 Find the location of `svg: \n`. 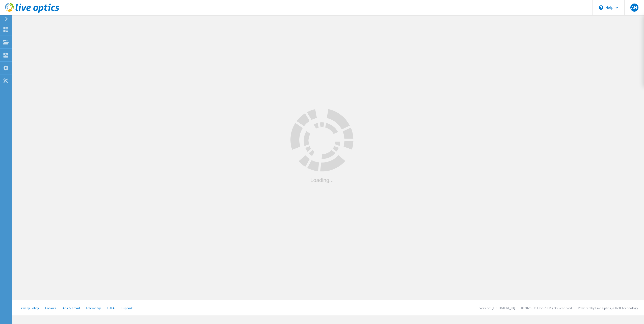

svg: \n is located at coordinates (601, 7).